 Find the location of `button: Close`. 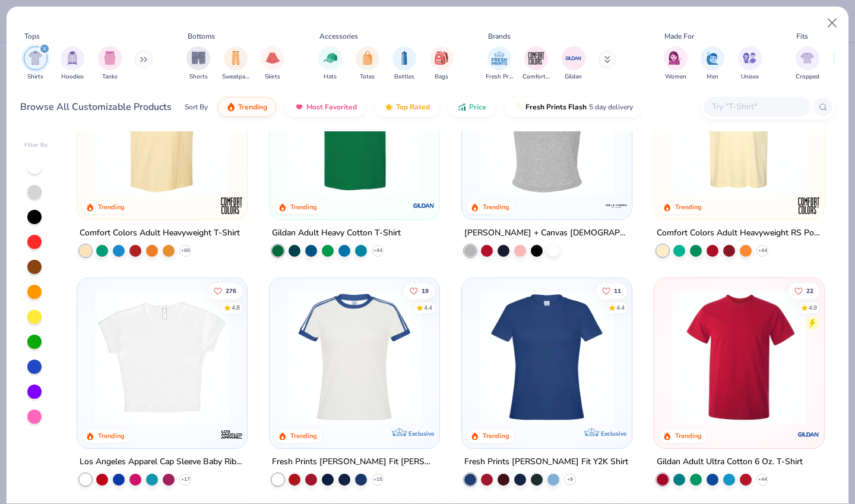

button: Close is located at coordinates (833, 23).